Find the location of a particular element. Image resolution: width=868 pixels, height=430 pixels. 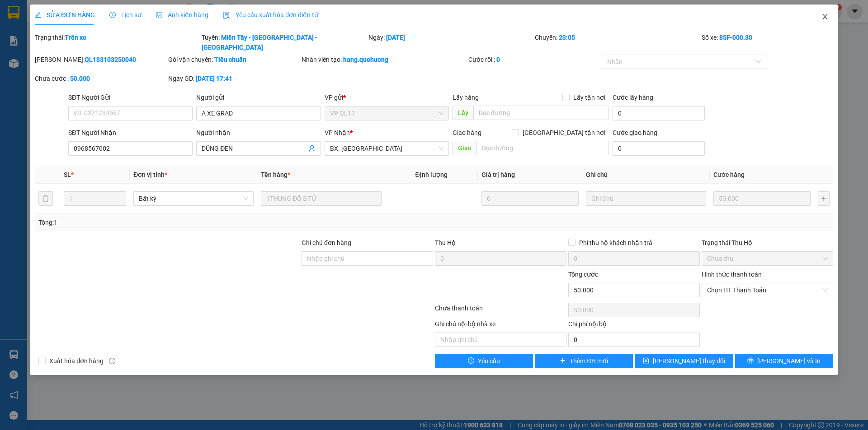

span: user-add is located at coordinates (312, 148).